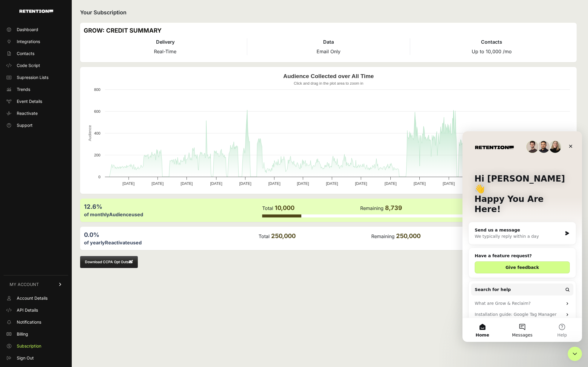  Describe the element at coordinates (27, 310) in the screenshot. I see `span: API Details` at that location.